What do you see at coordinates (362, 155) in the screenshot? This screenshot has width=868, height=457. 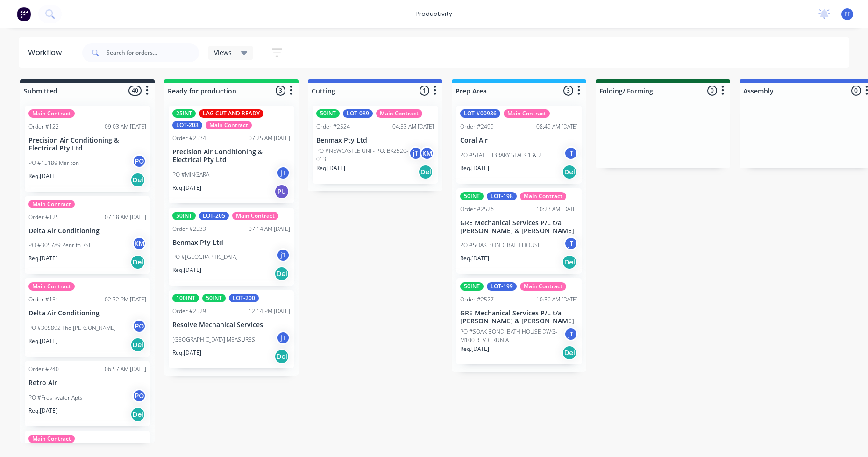 I see `p: PO #NEWCASTLE UNI - P.O: BX2520-013` at bounding box center [362, 155].